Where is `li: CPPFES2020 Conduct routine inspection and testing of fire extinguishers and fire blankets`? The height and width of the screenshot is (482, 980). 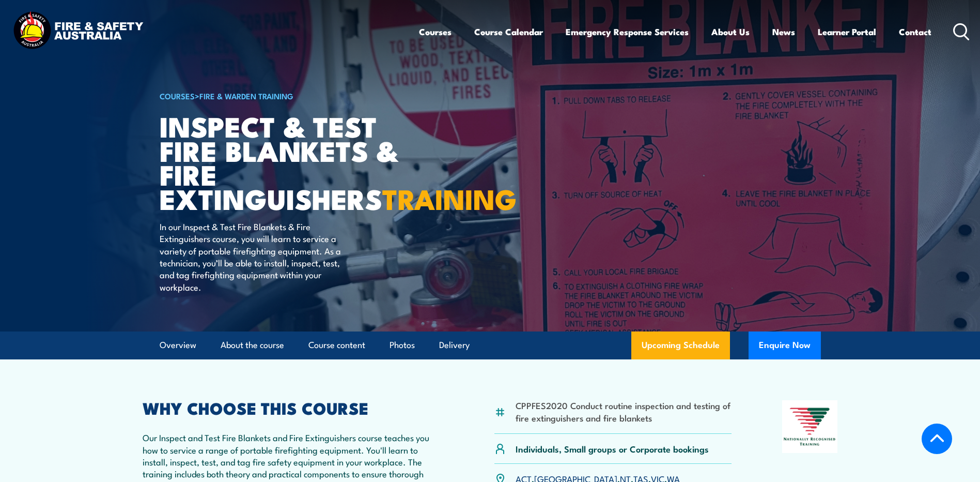
li: CPPFES2020 Conduct routine inspection and testing of fire extinguishers and fire blankets is located at coordinates (624, 411).